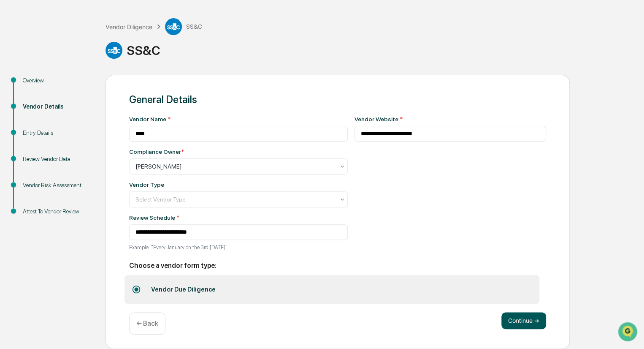 Image resolution: width=644 pixels, height=349 pixels. Describe the element at coordinates (10, 10) in the screenshot. I see `img: f2157a4c-a0d3-4daa-907e-bb6f0de503a5-1751232295721` at that location.